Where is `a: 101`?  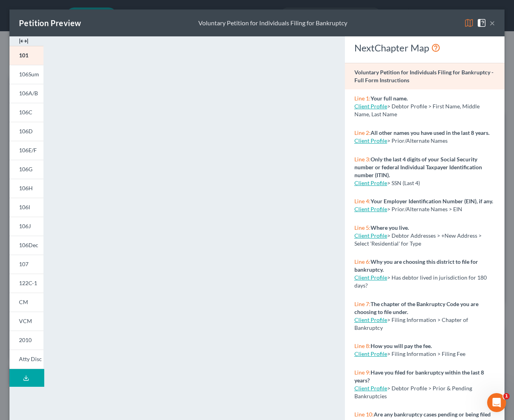
a: 101 is located at coordinates (26, 55).